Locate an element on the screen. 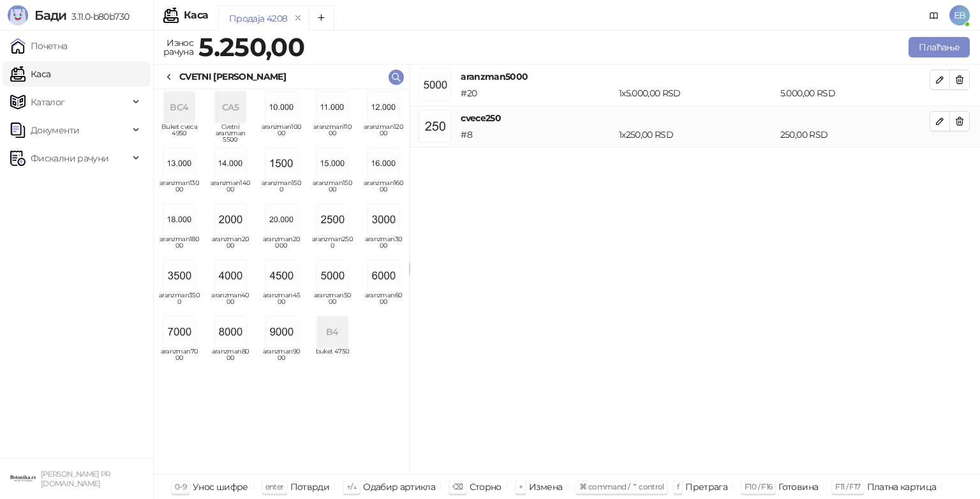  span: aranzman4500 is located at coordinates (281, 302).